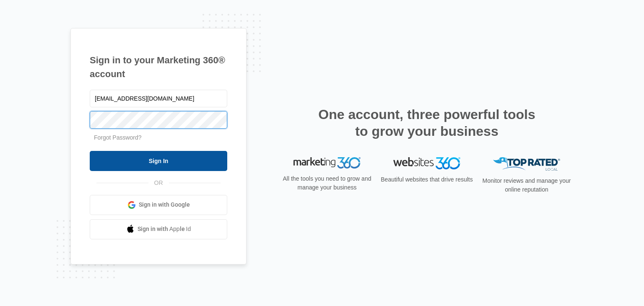 The image size is (644, 306). I want to click on h2: One account, three powerful tools to grow your business, so click(427, 123).